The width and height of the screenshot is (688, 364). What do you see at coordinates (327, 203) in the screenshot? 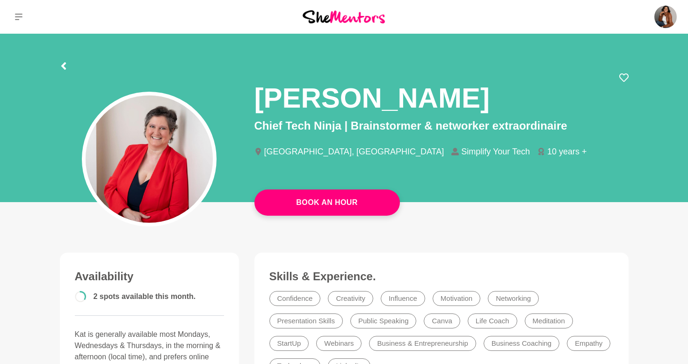
I see `a: Book An Hour` at bounding box center [327, 203].